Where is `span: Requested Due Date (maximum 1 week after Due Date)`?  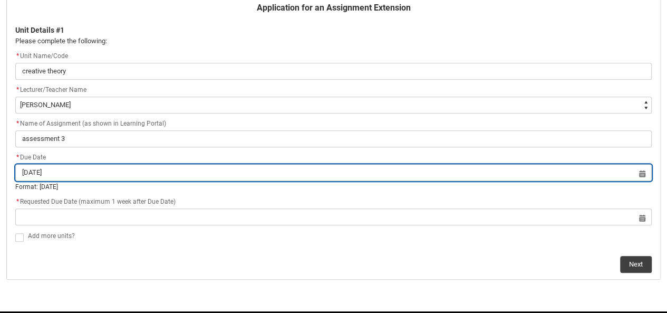
span: Requested Due Date (maximum 1 week after Due Date) is located at coordinates (95, 201).